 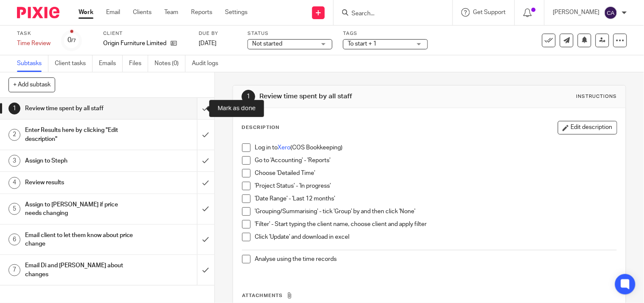 What do you see at coordinates (142, 12) in the screenshot?
I see `a: Clients` at bounding box center [142, 12].